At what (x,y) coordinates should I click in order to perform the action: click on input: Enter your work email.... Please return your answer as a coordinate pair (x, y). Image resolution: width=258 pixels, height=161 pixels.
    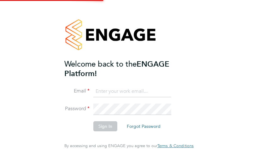
    Looking at the image, I should click on (132, 92).